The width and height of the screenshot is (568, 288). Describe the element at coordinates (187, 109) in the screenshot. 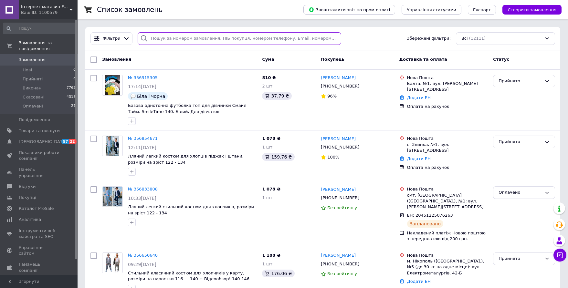

I see `a: Базова однотонна футболка топ для дівчинки Смайл Тайм, SmileTime 140, Білий, Для дівчаток` at that location.